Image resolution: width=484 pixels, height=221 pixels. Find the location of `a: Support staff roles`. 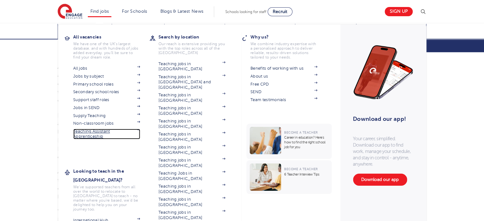

a: Support staff roles is located at coordinates (107, 100).